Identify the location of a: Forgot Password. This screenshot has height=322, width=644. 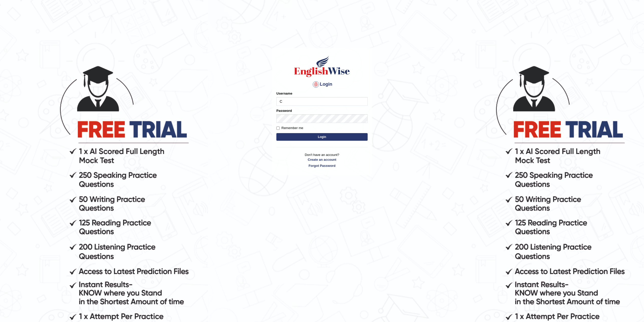
(322, 165).